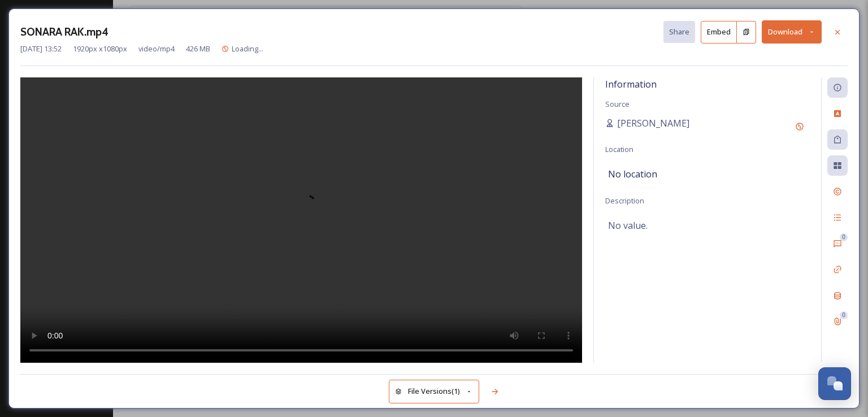  I want to click on button: Embed, so click(719, 32).